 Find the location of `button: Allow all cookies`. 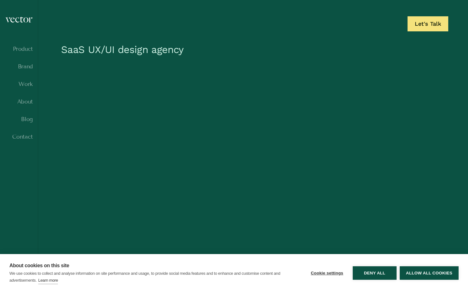

button: Allow all cookies is located at coordinates (430, 273).